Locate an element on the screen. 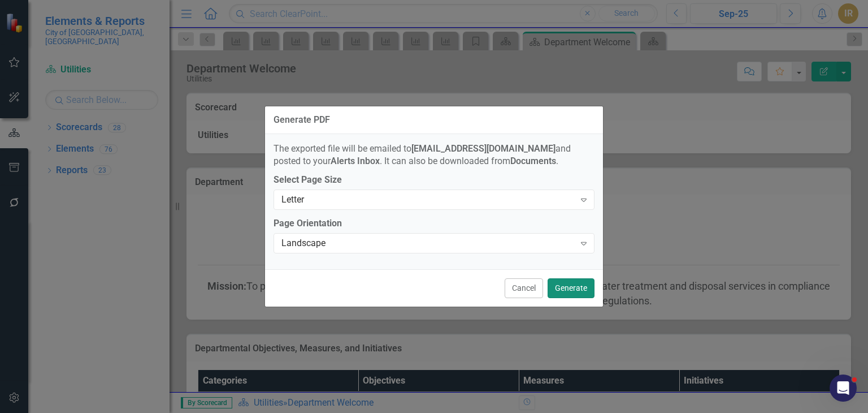  label: Page Orientation is located at coordinates (434, 224).